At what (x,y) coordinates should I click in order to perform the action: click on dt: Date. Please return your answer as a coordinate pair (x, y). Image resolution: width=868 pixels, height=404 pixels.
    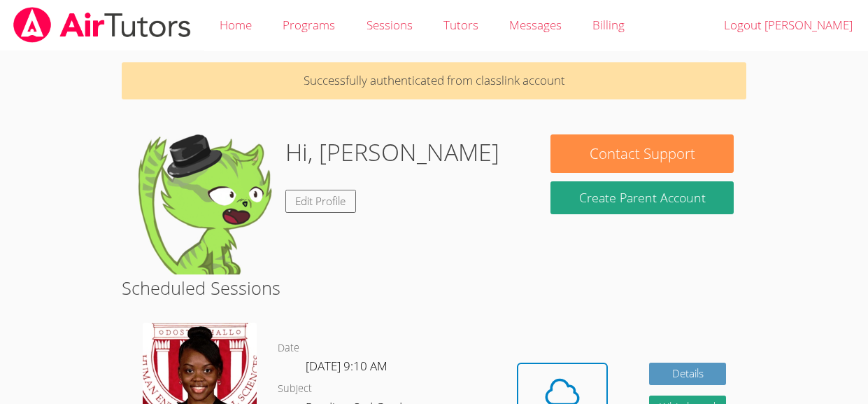
    Looking at the image, I should click on (289, 348).